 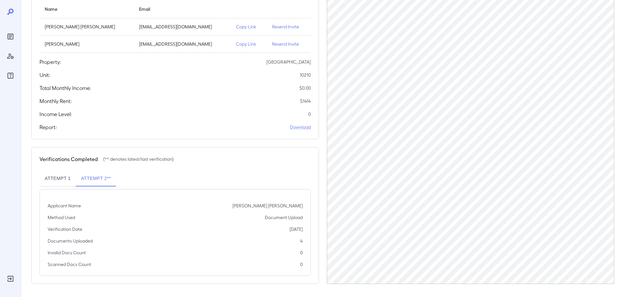 What do you see at coordinates (10, 76) in the screenshot?
I see `div: FAQ` at bounding box center [10, 76].